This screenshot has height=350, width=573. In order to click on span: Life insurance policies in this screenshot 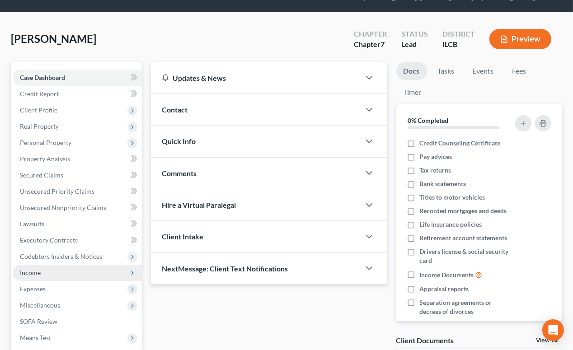, I will do `click(451, 224)`.